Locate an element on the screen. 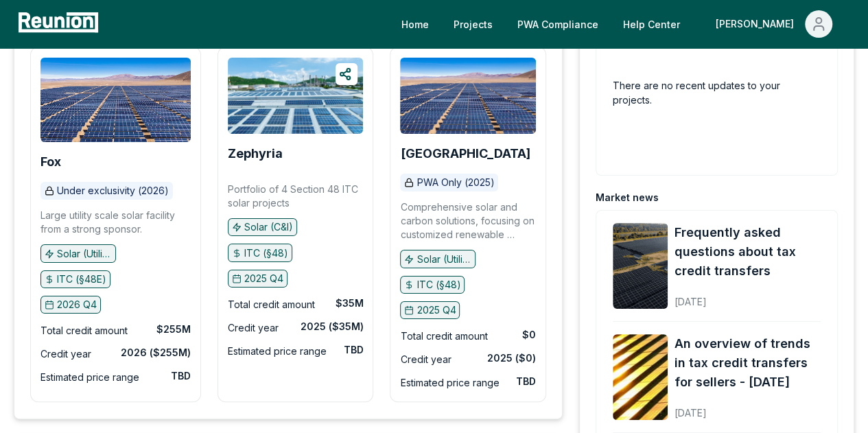 The width and height of the screenshot is (868, 433). div: 2025 ($35M) is located at coordinates (331, 327).